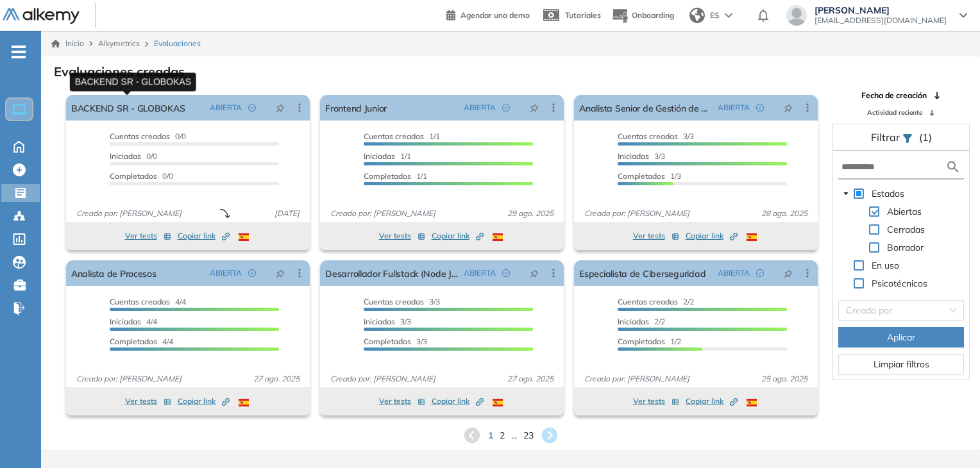 This screenshot has width=980, height=468. What do you see at coordinates (901, 337) in the screenshot?
I see `button: Aplicar` at bounding box center [901, 337].